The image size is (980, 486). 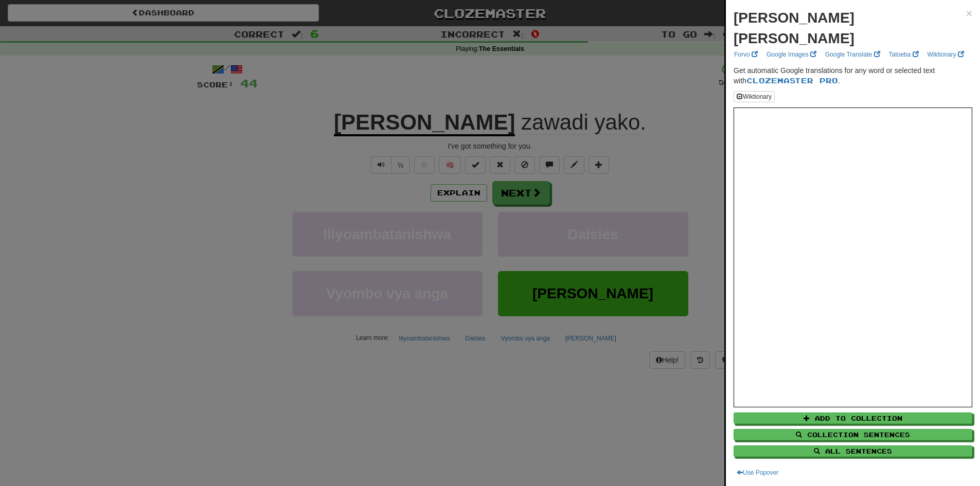 What do you see at coordinates (946, 54) in the screenshot?
I see `a: Wiktionary` at bounding box center [946, 54].